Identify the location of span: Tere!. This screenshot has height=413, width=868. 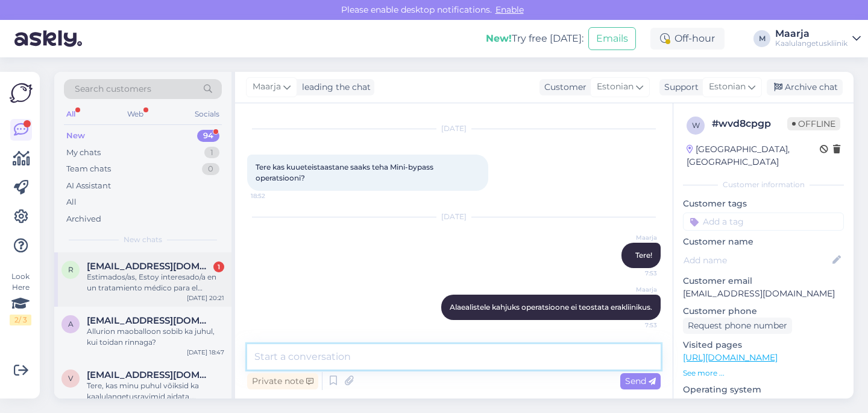
(644, 255).